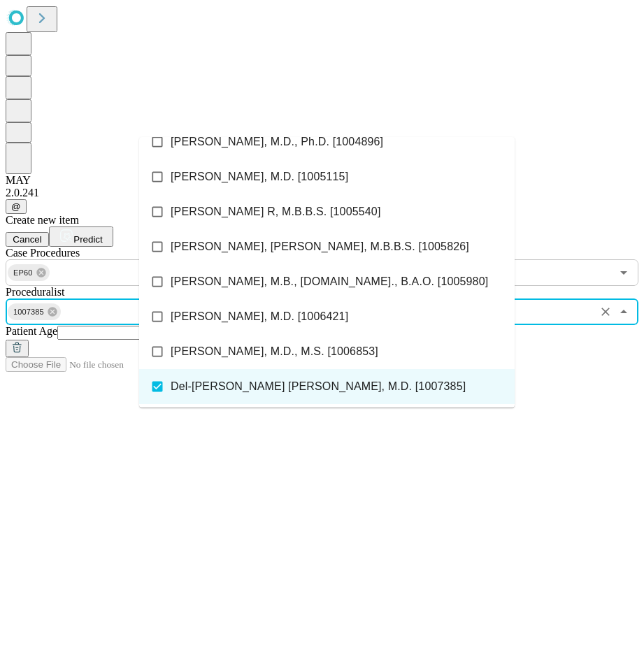 This screenshot has width=644, height=648. What do you see at coordinates (87, 239) in the screenshot?
I see `span: Predict` at bounding box center [87, 239].